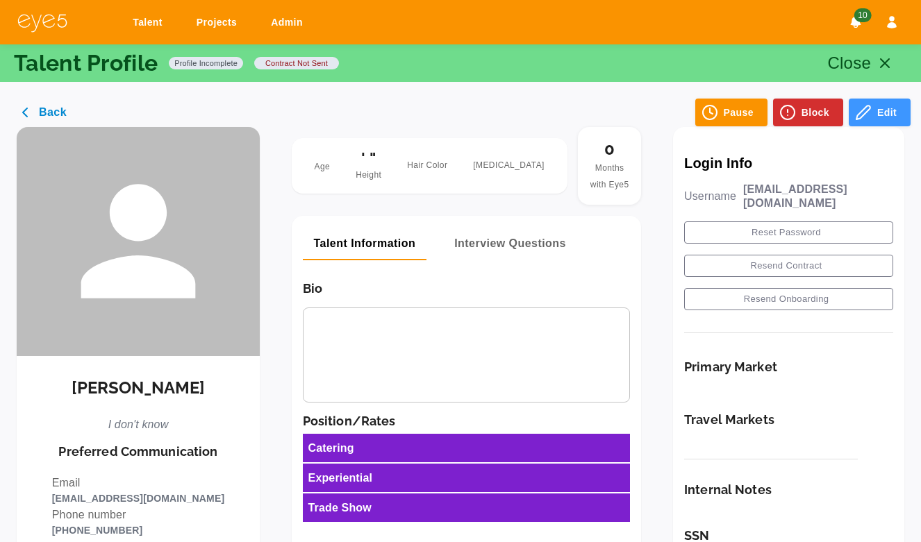  Describe the element at coordinates (331, 448) in the screenshot. I see `h6: Catering` at that location.